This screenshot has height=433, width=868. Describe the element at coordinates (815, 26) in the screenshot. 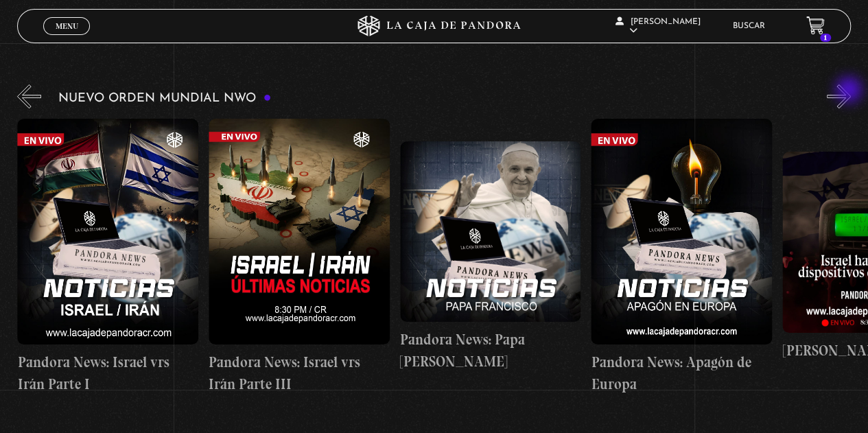

I see `a: 1` at that location.